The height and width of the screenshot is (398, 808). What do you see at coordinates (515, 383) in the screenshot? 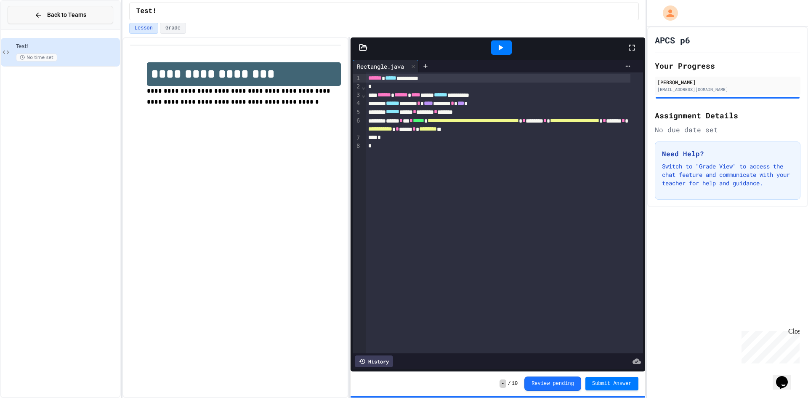
I see `span: 10` at bounding box center [515, 383].